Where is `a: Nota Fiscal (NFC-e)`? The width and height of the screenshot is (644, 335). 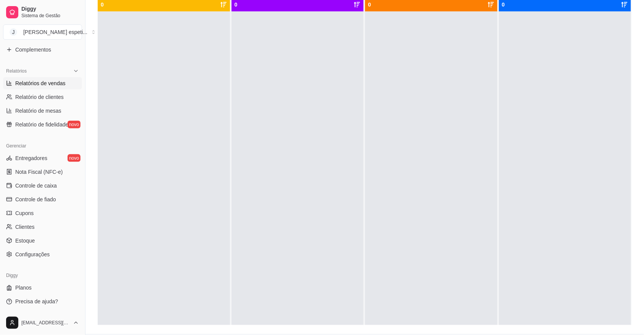 a: Nota Fiscal (NFC-e) is located at coordinates (42, 172).